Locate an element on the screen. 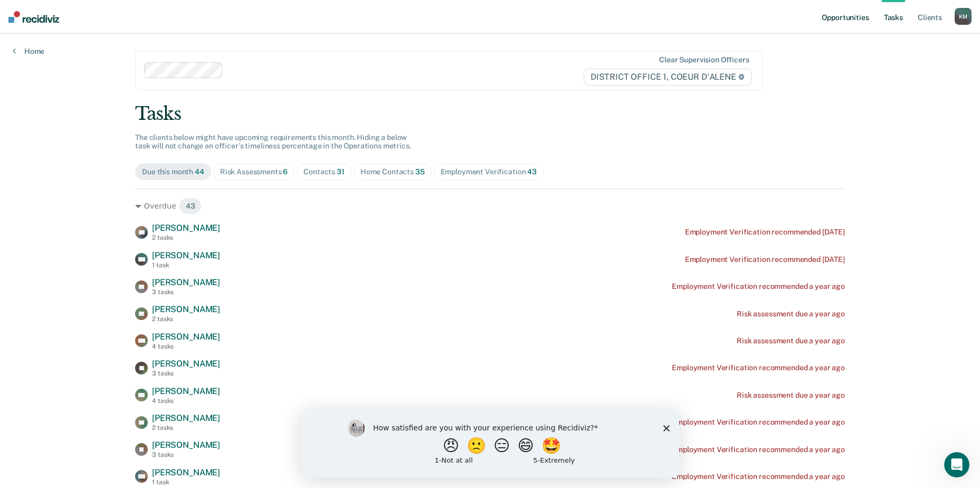  div: 1 - Not at all is located at coordinates (121, 50).